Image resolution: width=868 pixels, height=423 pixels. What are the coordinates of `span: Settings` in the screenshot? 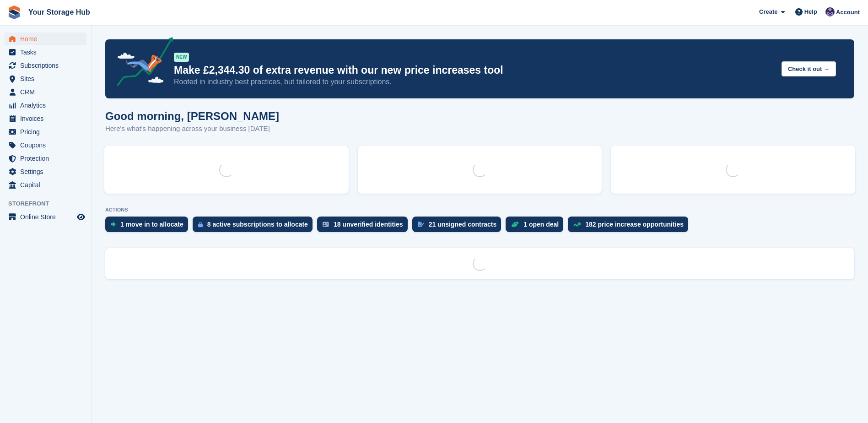 It's located at (47, 172).